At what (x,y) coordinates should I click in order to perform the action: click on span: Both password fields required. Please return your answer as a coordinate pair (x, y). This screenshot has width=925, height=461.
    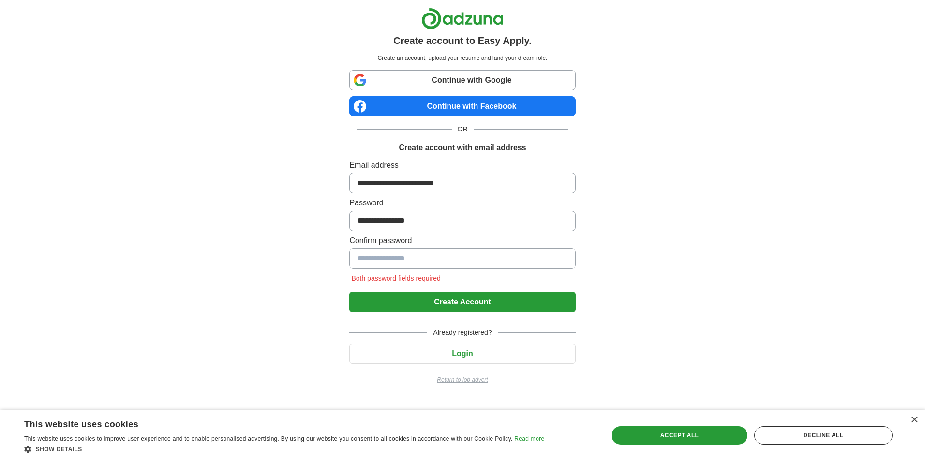
    Looking at the image, I should click on (396, 279).